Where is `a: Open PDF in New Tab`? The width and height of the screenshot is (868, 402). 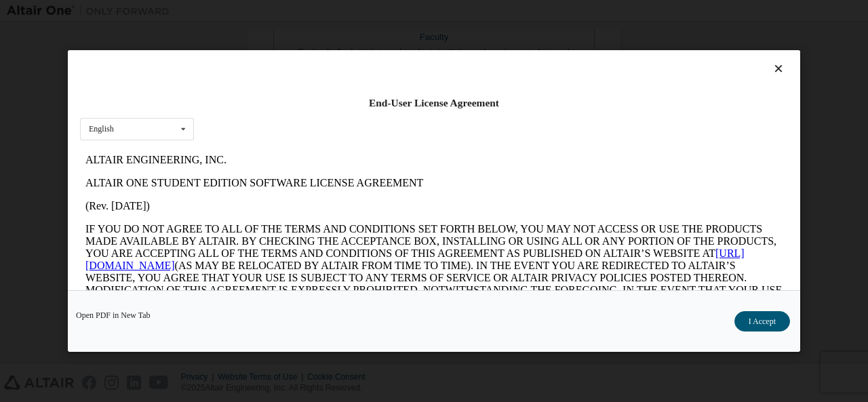
a: Open PDF in New Tab is located at coordinates (114, 315).